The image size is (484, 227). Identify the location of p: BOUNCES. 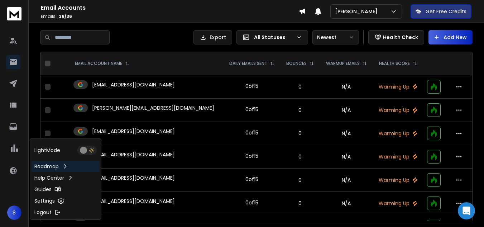
(296, 63).